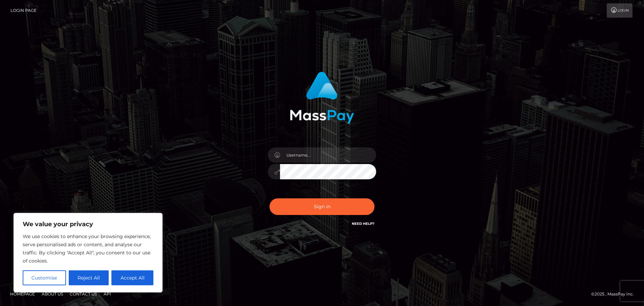  I want to click on div: © 2025 , MassPay Inc., so click(615, 294).